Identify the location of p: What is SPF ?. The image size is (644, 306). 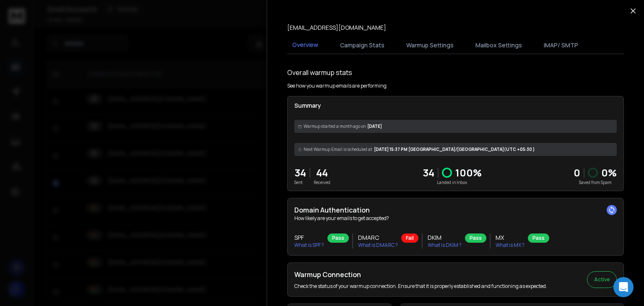
(309, 245).